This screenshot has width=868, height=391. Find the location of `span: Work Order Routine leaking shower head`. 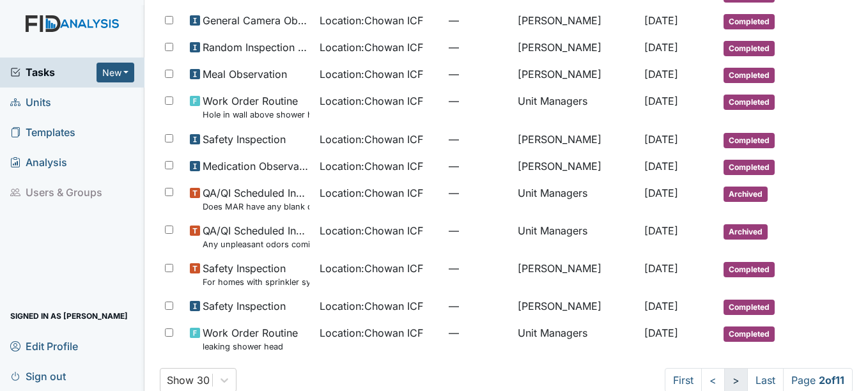

span: Work Order Routine leaking shower head is located at coordinates (250, 339).